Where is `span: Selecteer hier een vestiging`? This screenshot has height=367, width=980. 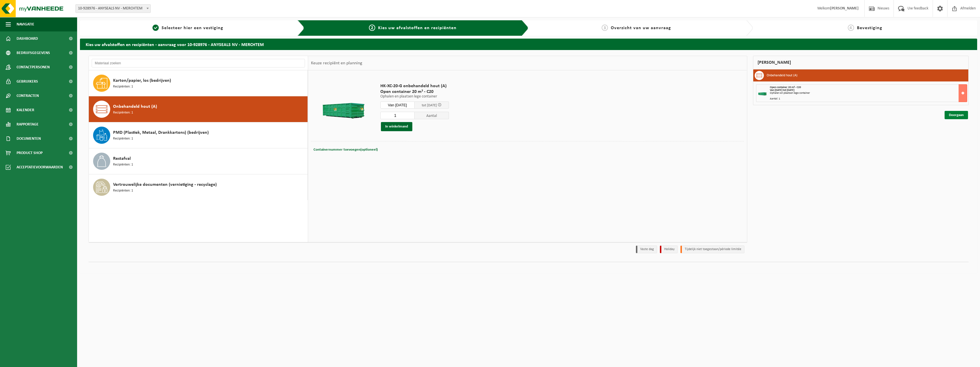
span: Selecteer hier een vestiging is located at coordinates (193, 28).